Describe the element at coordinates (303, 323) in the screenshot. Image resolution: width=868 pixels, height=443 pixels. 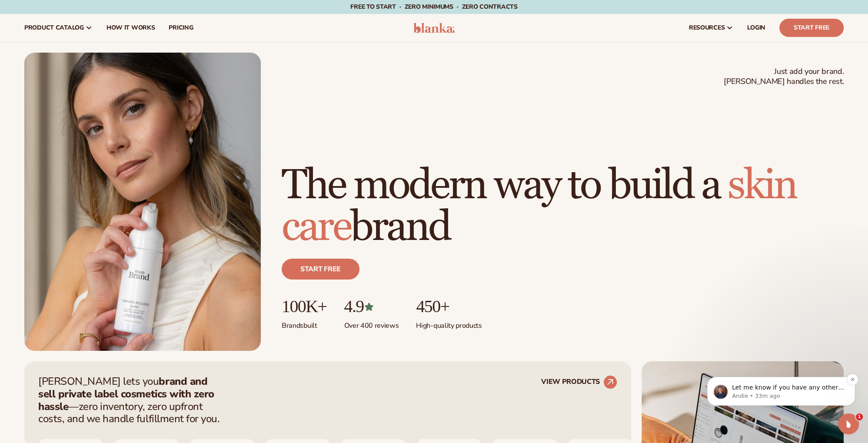
I see `p: Brands built` at that location.